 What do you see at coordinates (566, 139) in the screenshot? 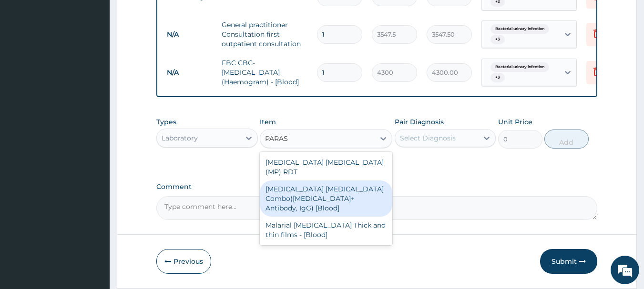
I see `button: Add` at bounding box center [566, 139].